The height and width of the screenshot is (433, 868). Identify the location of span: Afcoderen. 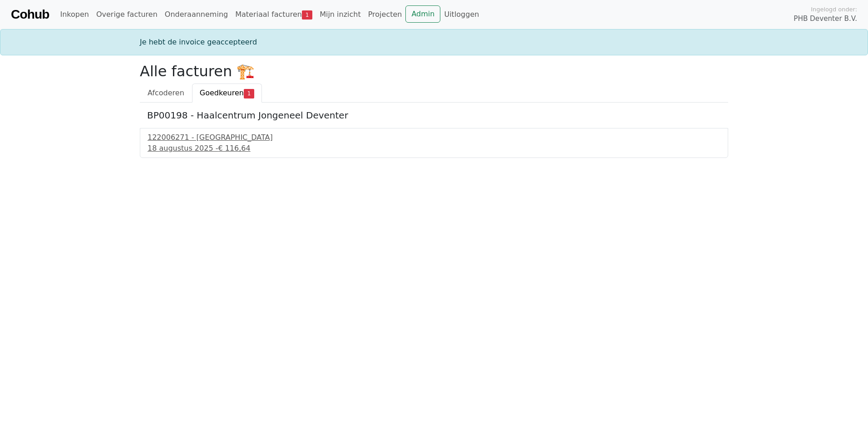
(165, 93).